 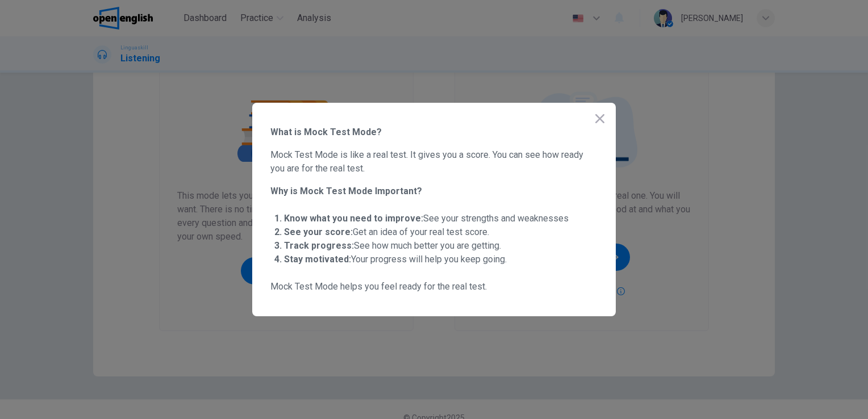 I want to click on span: Mock Test Mode helps you feel ready for the real test., so click(x=434, y=287).